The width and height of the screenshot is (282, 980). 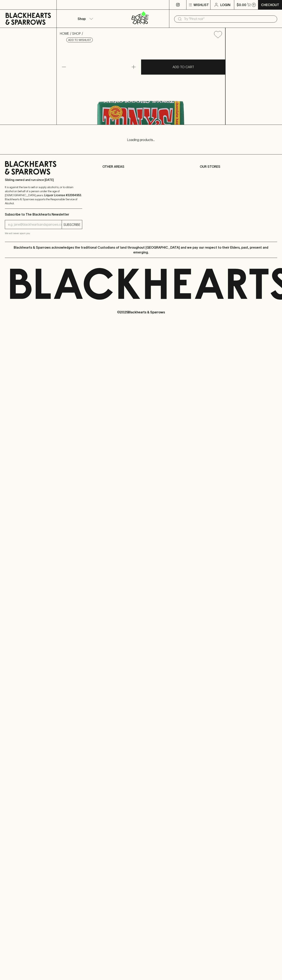 I want to click on img: 80123.png, so click(x=141, y=83).